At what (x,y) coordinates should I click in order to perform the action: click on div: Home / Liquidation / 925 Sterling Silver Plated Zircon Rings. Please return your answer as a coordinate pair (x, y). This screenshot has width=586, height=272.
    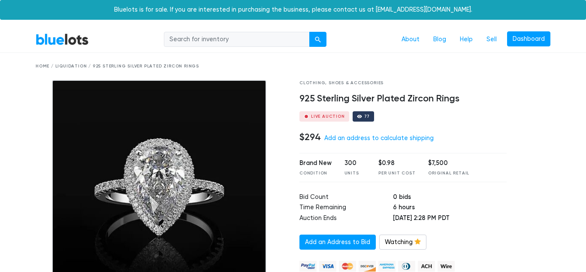
    Looking at the image, I should click on (293, 66).